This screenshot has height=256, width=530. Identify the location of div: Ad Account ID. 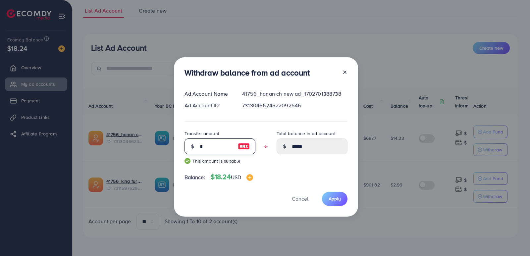
(208, 105).